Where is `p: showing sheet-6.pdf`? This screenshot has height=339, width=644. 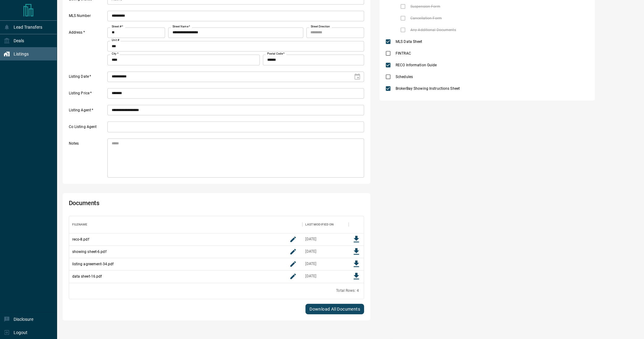 p: showing sheet-6.pdf is located at coordinates (89, 252).